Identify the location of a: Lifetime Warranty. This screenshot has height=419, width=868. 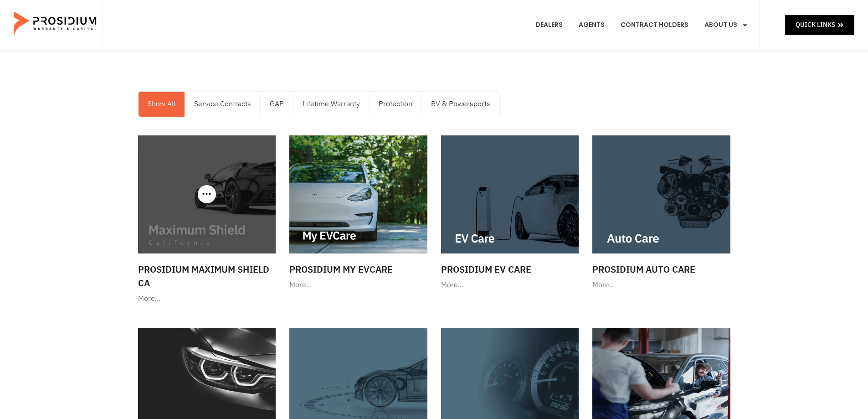
(331, 104).